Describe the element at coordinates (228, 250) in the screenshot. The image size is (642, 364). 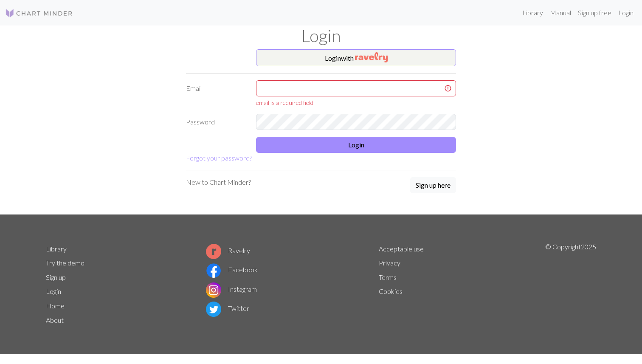
I see `a: Ravelry` at that location.